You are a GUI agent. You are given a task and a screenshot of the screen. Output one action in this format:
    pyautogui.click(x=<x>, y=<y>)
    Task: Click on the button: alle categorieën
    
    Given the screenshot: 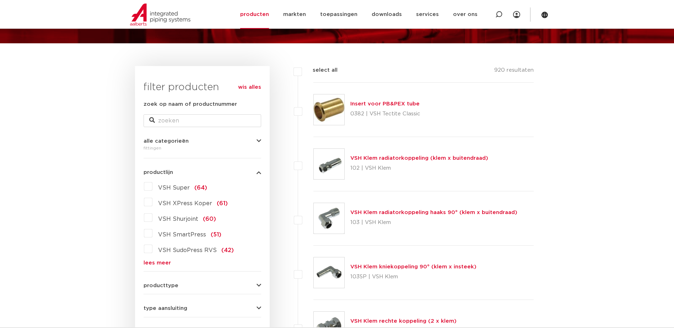 What is the action you would take?
    pyautogui.click(x=202, y=141)
    